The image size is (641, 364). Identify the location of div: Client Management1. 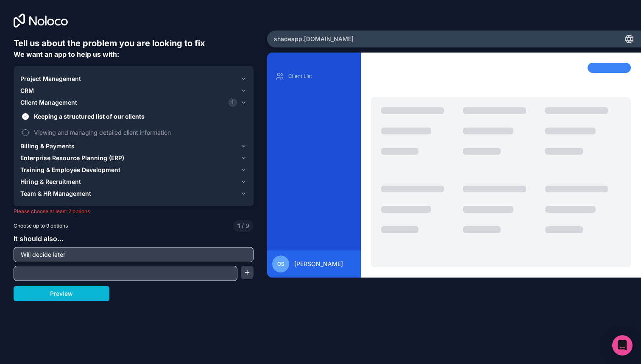
(134, 124).